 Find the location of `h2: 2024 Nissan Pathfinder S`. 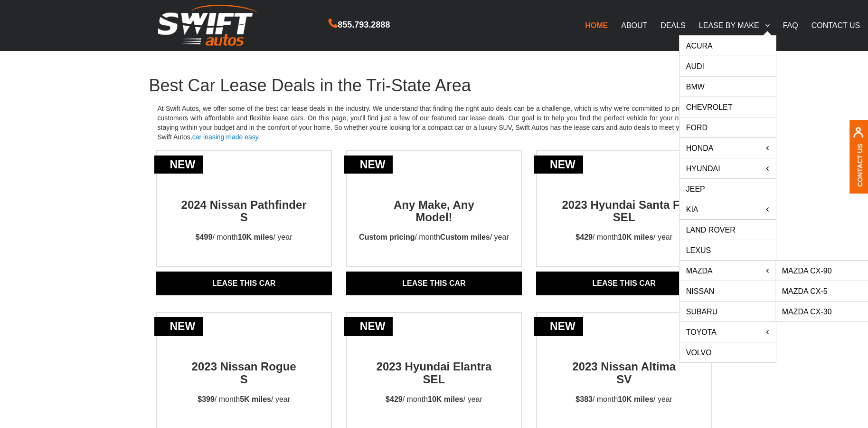

h2: 2024 Nissan Pathfinder S is located at coordinates (244, 203).